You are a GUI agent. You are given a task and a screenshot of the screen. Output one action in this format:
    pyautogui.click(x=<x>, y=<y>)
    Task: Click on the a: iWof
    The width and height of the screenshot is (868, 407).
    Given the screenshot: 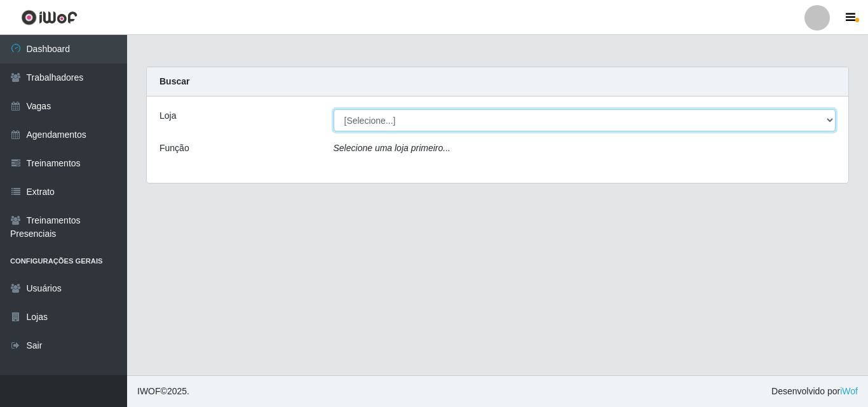 What is the action you would take?
    pyautogui.click(x=848, y=391)
    